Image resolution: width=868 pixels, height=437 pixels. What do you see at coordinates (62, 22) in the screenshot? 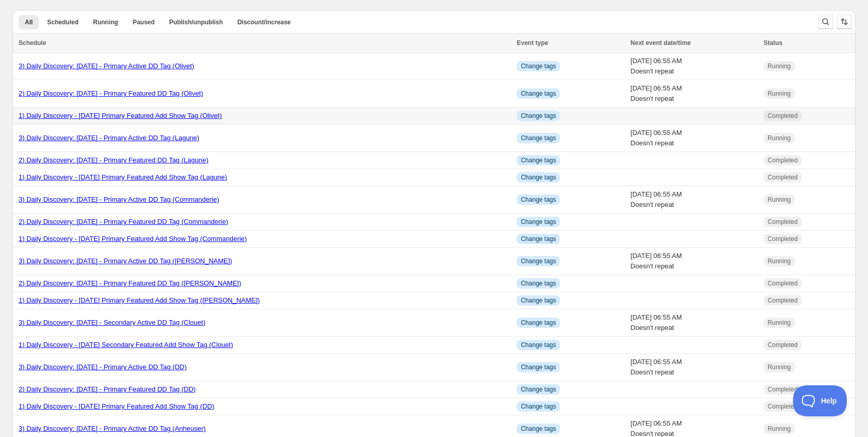
I see `span: Scheduled` at bounding box center [62, 22].